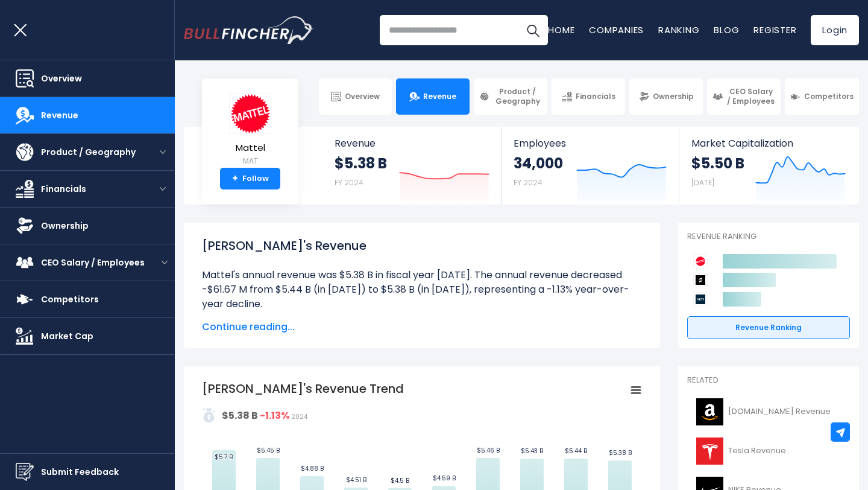  Describe the element at coordinates (79, 472) in the screenshot. I see `span: Submit Feedback` at that location.